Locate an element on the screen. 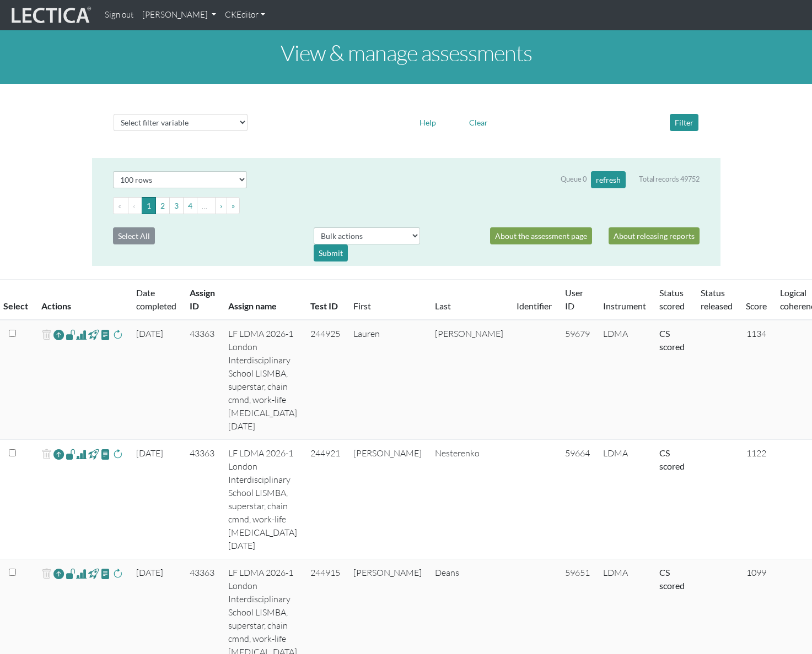  a: Last is located at coordinates (442, 306).